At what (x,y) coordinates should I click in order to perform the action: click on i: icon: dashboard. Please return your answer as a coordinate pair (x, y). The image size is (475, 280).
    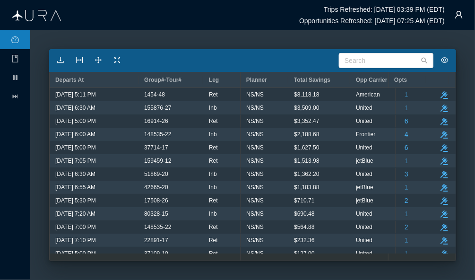
    Looking at the image, I should click on (15, 40).